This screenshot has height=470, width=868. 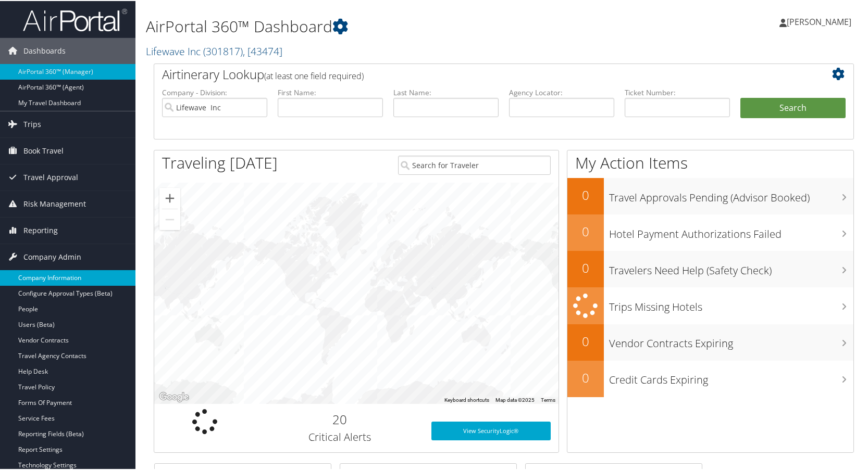 What do you see at coordinates (170, 219) in the screenshot?
I see `button: Zoom out` at bounding box center [170, 219].